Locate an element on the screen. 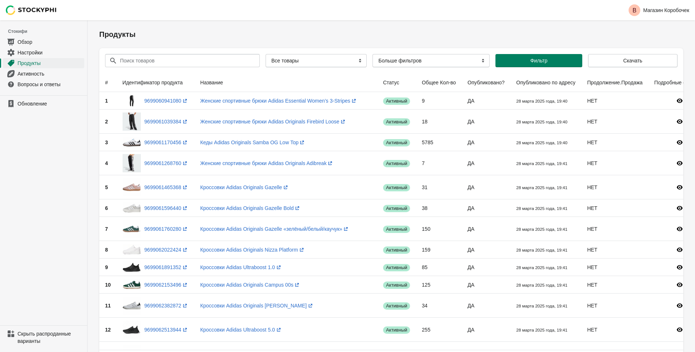  ya-tr-span: Опубликовано по адресу is located at coordinates (546, 82).